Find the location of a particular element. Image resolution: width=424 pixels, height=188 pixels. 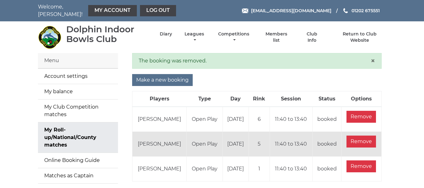

th: Status is located at coordinates (327, 99).